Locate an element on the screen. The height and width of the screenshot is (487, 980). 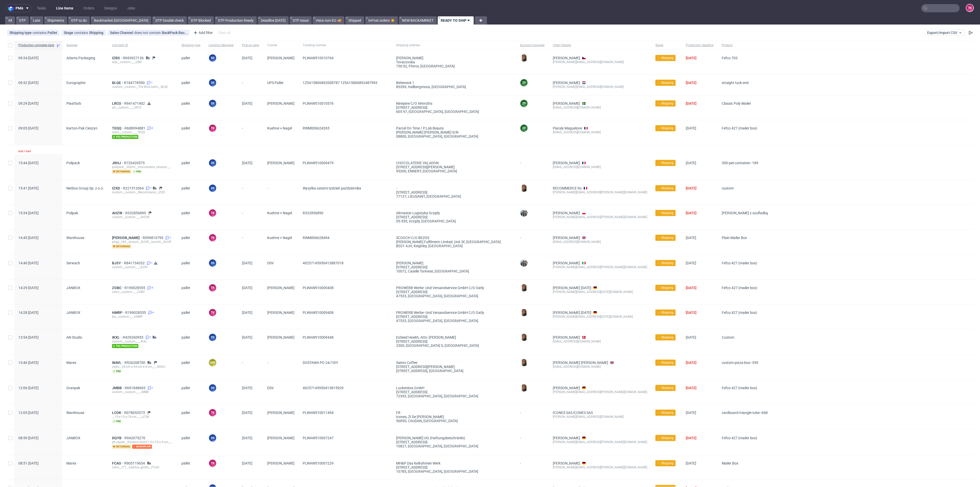
a: DTP Issue is located at coordinates (300, 21).